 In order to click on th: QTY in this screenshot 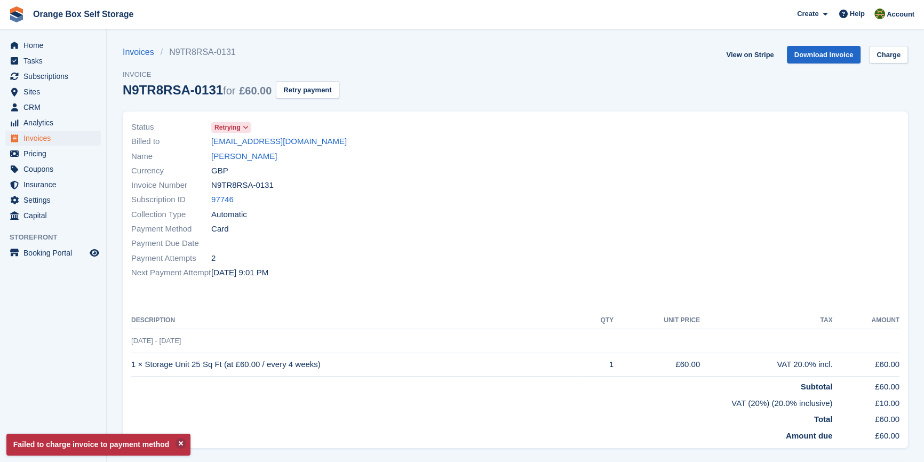, I will do `click(598, 321)`.